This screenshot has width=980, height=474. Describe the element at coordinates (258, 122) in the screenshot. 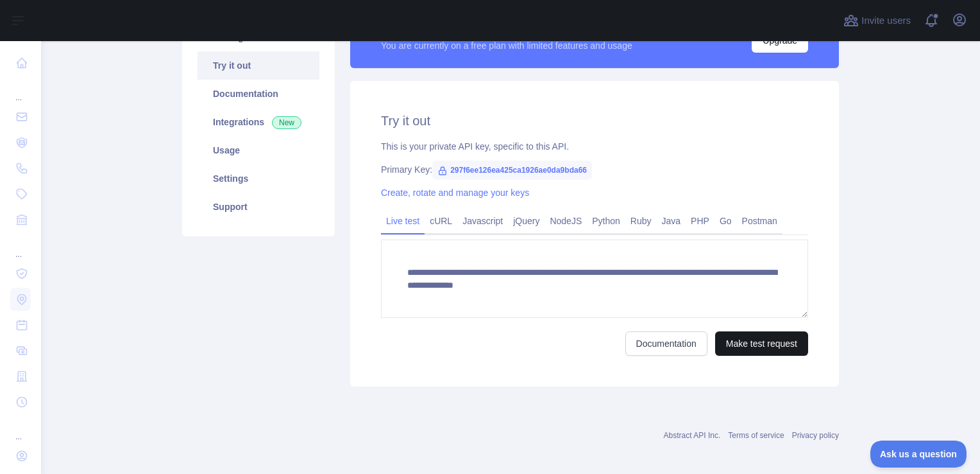

I see `a: Integrations New` at that location.